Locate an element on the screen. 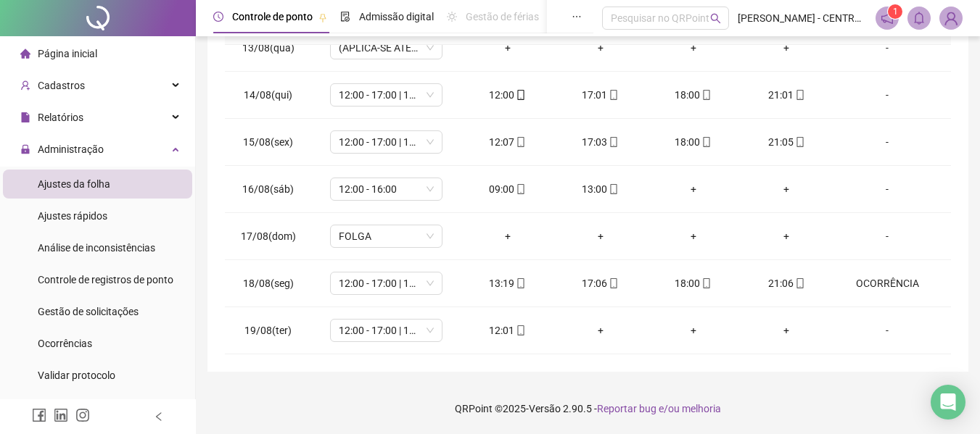  span: user-add is located at coordinates (25, 85).